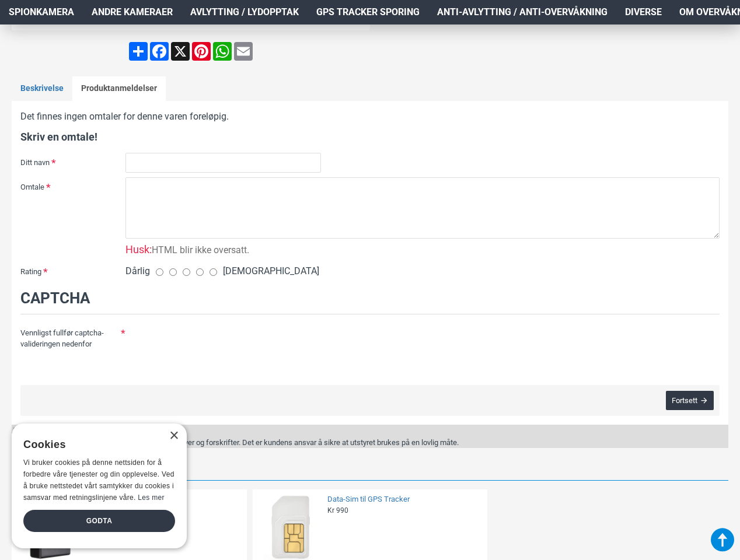 The image size is (740, 560). I want to click on a: Les mer, opens a new window, so click(151, 497).